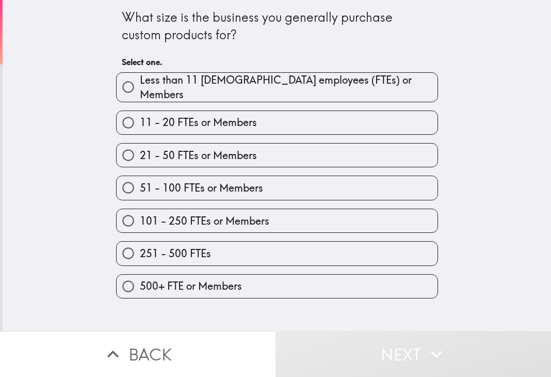  I want to click on button: 101 - 250 FTEs or Members, so click(277, 220).